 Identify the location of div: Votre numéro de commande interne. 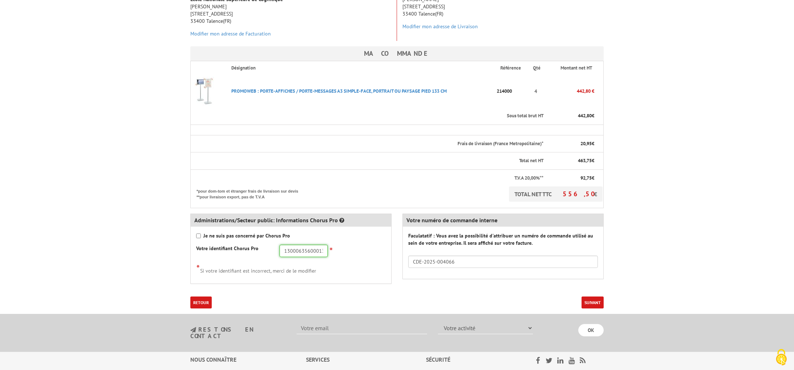
(503, 220).